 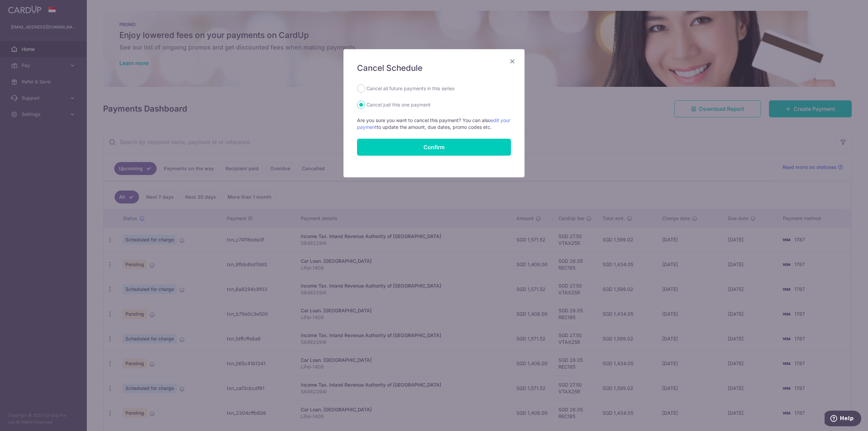 What do you see at coordinates (434, 124) in the screenshot?
I see `p: Are you sure you want to cancel this payment? You can also to update the amount, due dates, promo...` at bounding box center [434, 124].